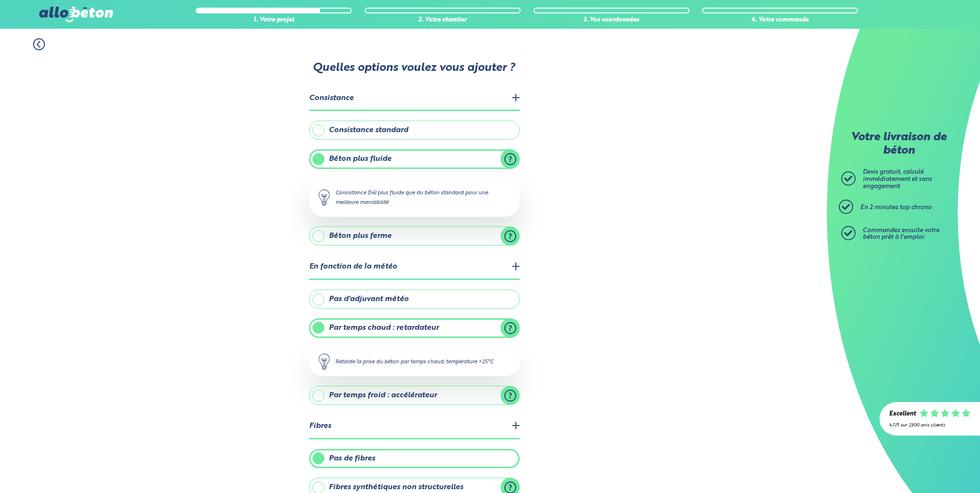 This screenshot has width=980, height=493. What do you see at coordinates (414, 130) in the screenshot?
I see `label: Consistance standard` at bounding box center [414, 130].